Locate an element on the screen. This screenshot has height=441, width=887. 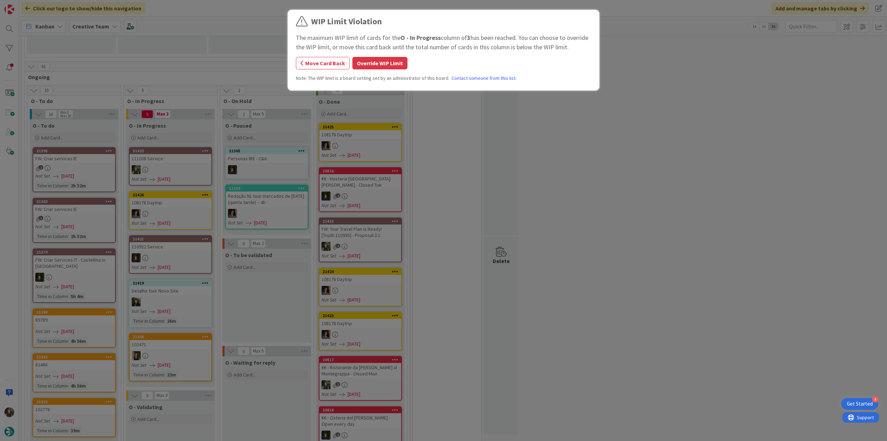
div: 4 is located at coordinates (876, 399).